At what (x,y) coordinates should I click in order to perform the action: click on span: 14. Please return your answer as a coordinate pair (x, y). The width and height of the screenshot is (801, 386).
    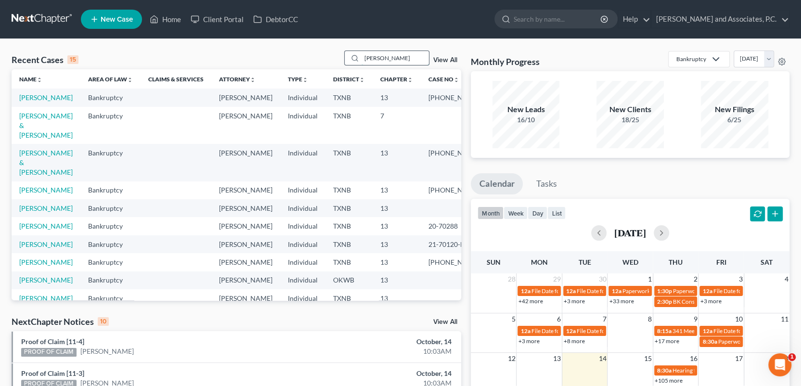
    Looking at the image, I should click on (602, 358).